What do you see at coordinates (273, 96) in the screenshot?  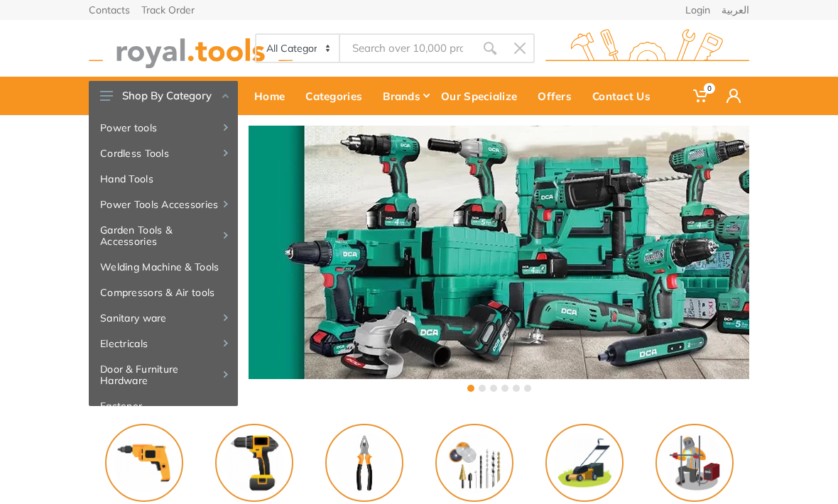 I see `div: Home` at bounding box center [273, 96].